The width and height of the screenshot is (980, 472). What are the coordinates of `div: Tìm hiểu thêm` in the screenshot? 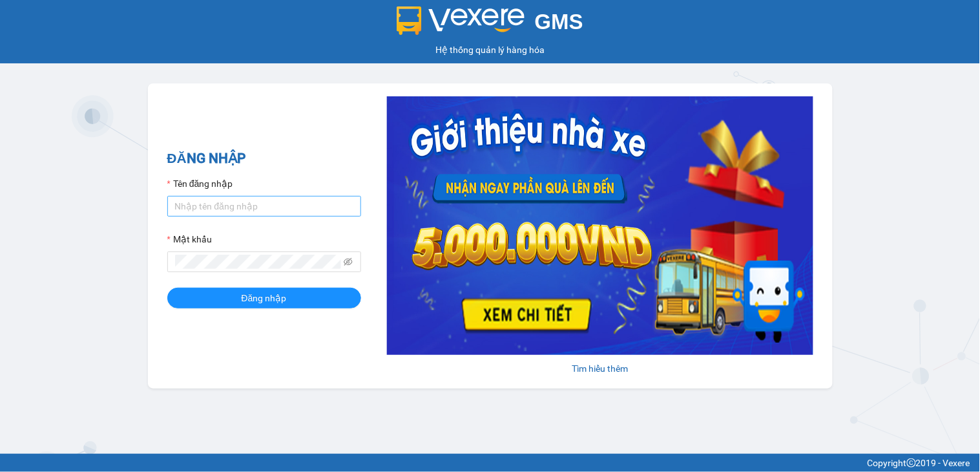 It's located at (600, 369).